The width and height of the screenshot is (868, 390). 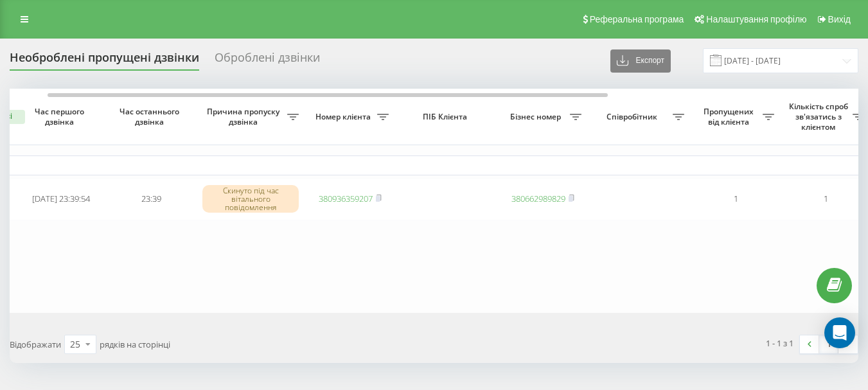 I want to click on div: Скинуто під час вітального повідомлення, so click(x=251, y=199).